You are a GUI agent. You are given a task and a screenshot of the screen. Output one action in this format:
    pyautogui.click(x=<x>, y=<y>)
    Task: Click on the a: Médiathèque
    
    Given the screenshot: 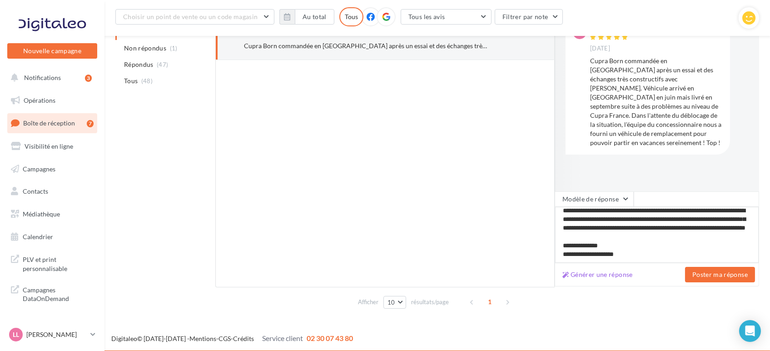 What is the action you would take?
    pyautogui.click(x=52, y=214)
    